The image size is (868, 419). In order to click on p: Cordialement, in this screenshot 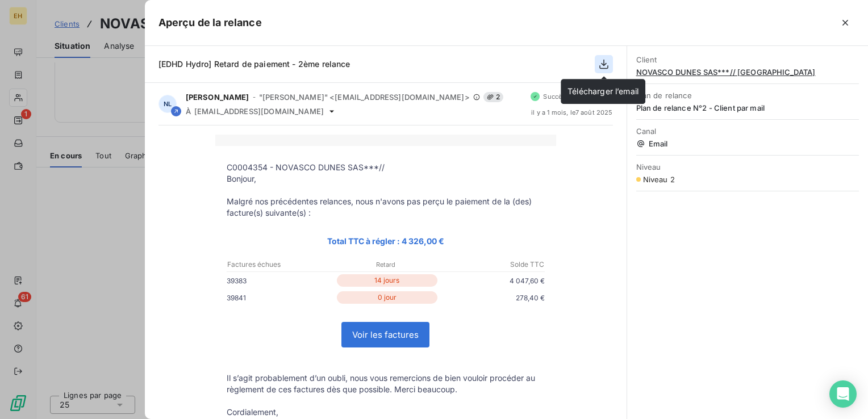, I will do `click(386, 412)`.